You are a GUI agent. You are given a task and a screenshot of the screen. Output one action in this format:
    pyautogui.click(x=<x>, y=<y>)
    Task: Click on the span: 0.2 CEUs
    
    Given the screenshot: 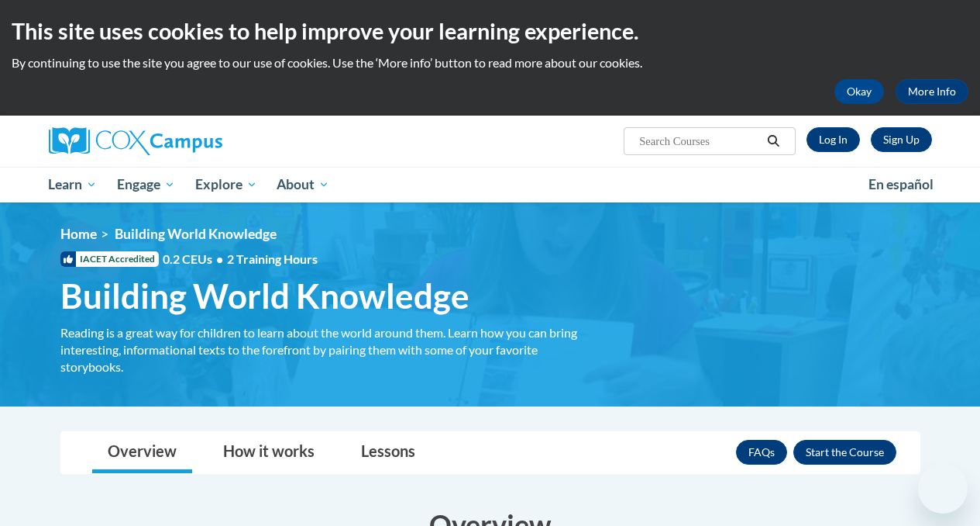 What is the action you would take?
    pyautogui.click(x=240, y=259)
    